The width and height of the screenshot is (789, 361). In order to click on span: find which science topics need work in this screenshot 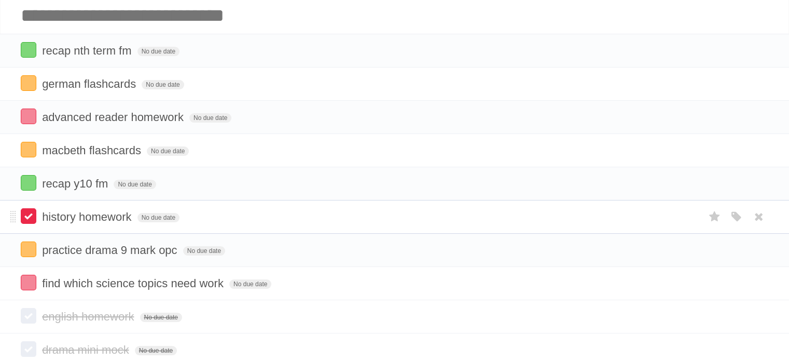, I will do `click(134, 283)`.